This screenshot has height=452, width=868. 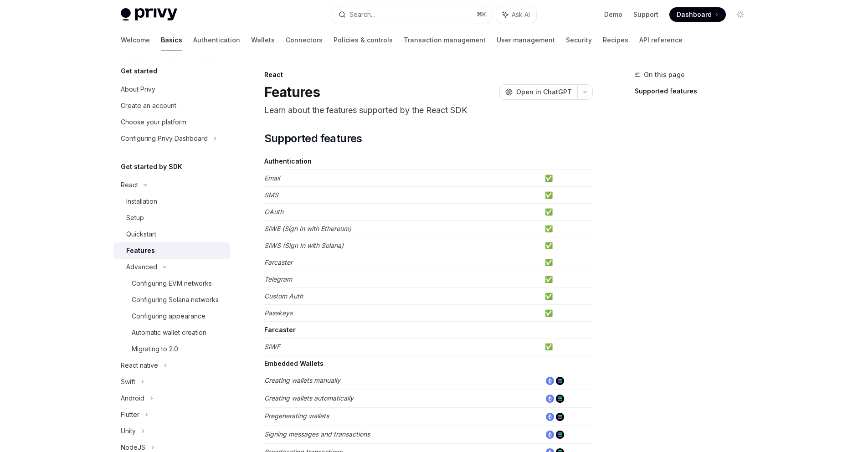 I want to click on em: Creating wallets manually, so click(x=303, y=380).